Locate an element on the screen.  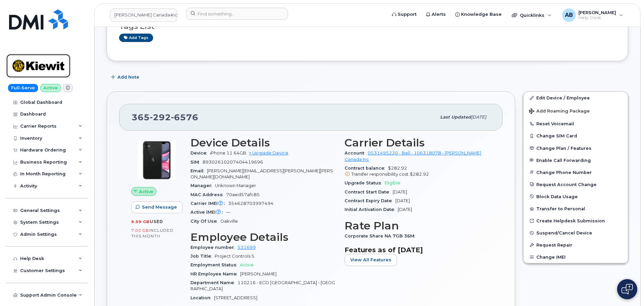
h3: Device Details is located at coordinates (263, 143).